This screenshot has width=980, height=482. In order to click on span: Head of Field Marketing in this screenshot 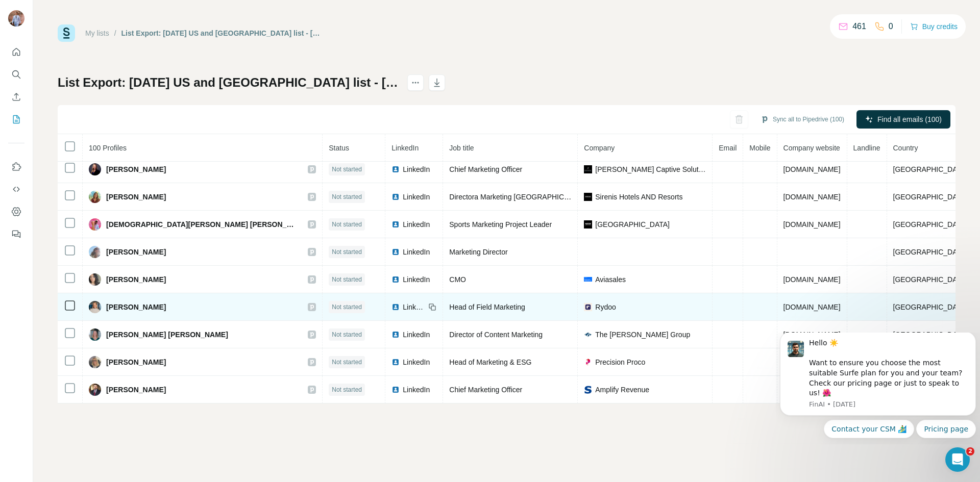, I will do `click(487, 307)`.